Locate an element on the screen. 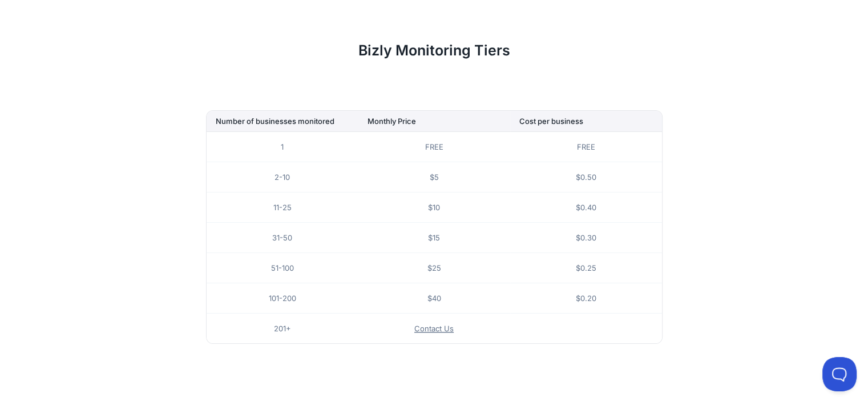  td: $0.50 is located at coordinates (586, 177).